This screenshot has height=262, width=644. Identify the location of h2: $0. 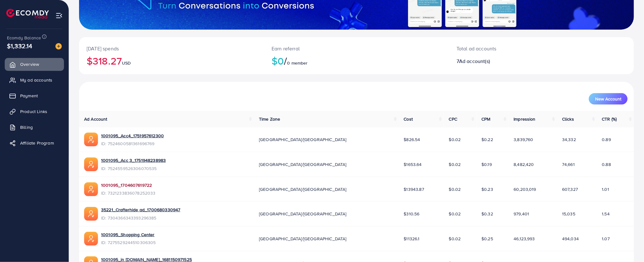
(356, 61).